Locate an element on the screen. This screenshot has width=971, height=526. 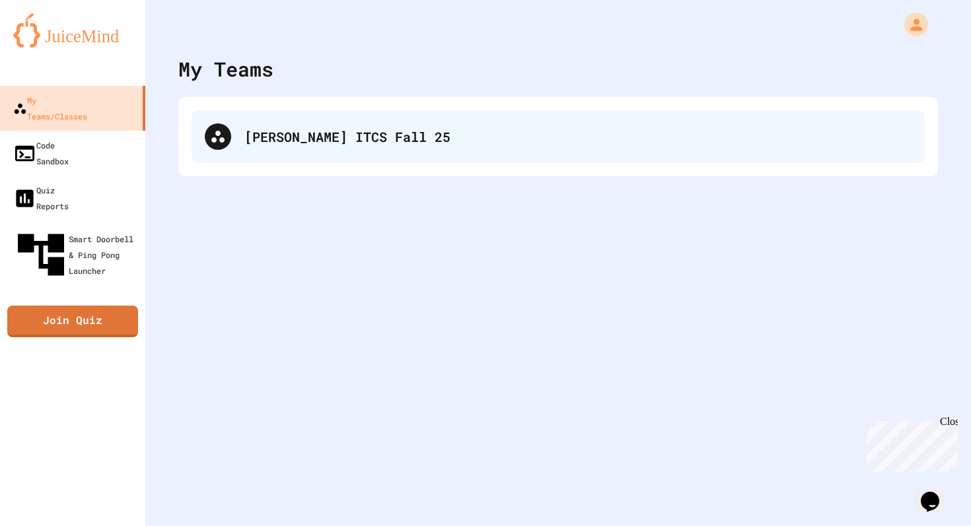
div: Smart Doorbell & Ping Pong Launcher is located at coordinates (77, 255).